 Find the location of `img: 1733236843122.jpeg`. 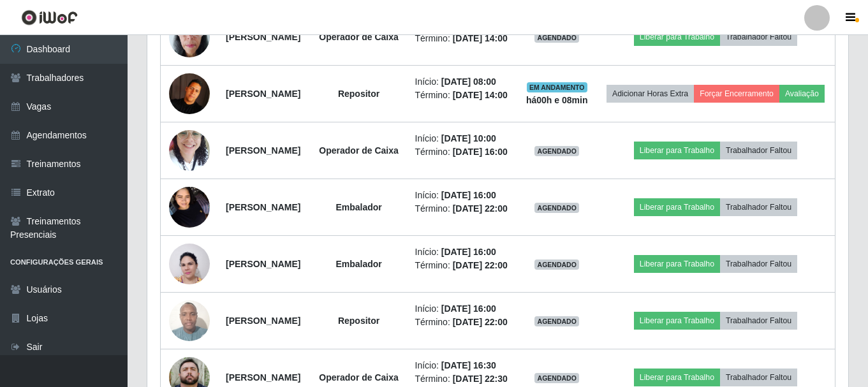

img: 1733236843122.jpeg is located at coordinates (190, 264).